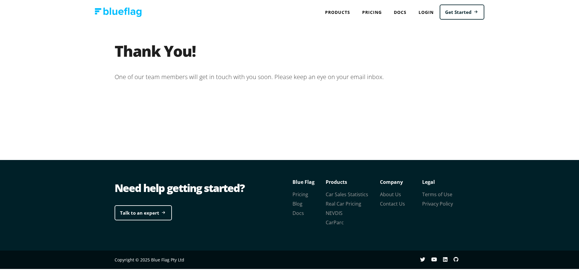 The image size is (579, 275). What do you see at coordinates (401, 182) in the screenshot?
I see `p: Company` at bounding box center [401, 182].